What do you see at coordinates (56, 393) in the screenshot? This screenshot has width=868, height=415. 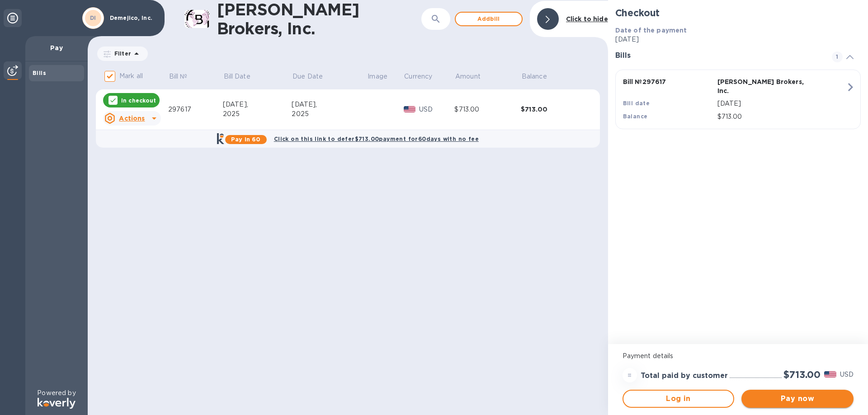 I see `p: Powered by` at bounding box center [56, 393].